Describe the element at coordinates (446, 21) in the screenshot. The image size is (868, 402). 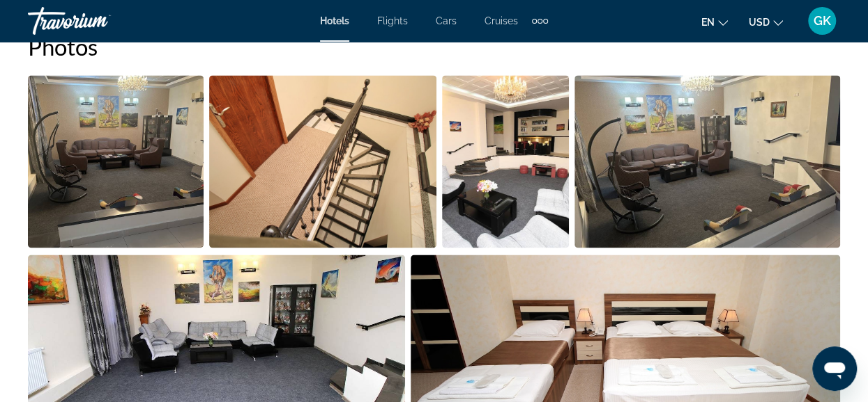
I see `a: Cars` at that location.